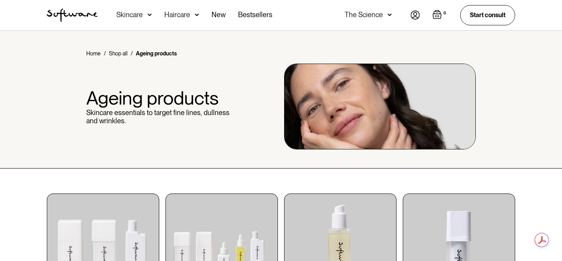 The width and height of the screenshot is (562, 261). I want to click on div: Ageing products, so click(156, 53).